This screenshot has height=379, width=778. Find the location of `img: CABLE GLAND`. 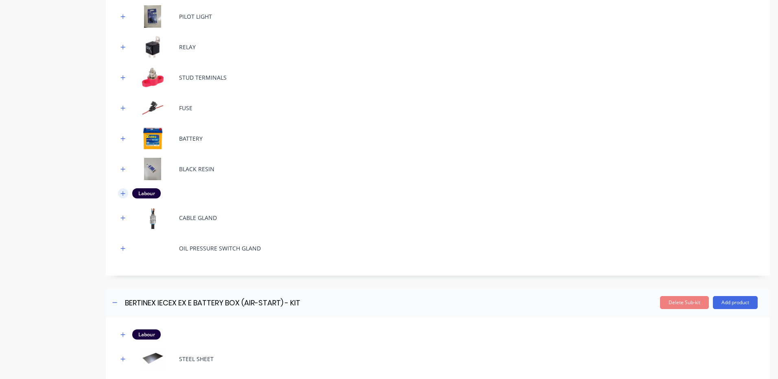

img: CABLE GLAND is located at coordinates (153, 218).